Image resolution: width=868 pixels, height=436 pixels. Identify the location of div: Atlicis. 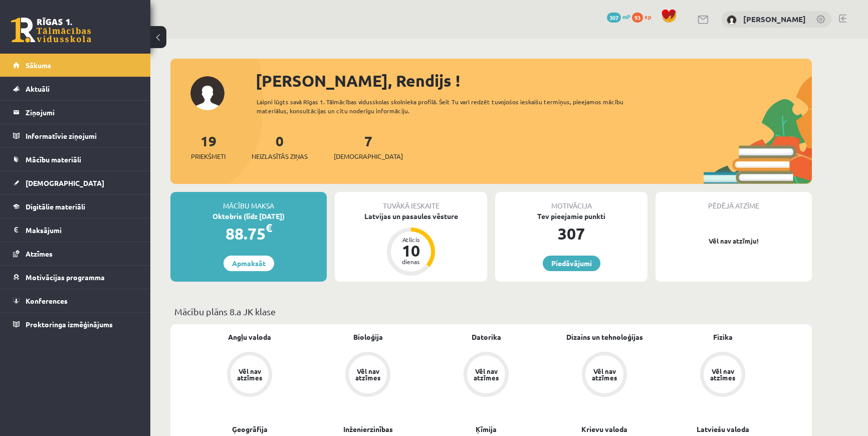
(411, 240).